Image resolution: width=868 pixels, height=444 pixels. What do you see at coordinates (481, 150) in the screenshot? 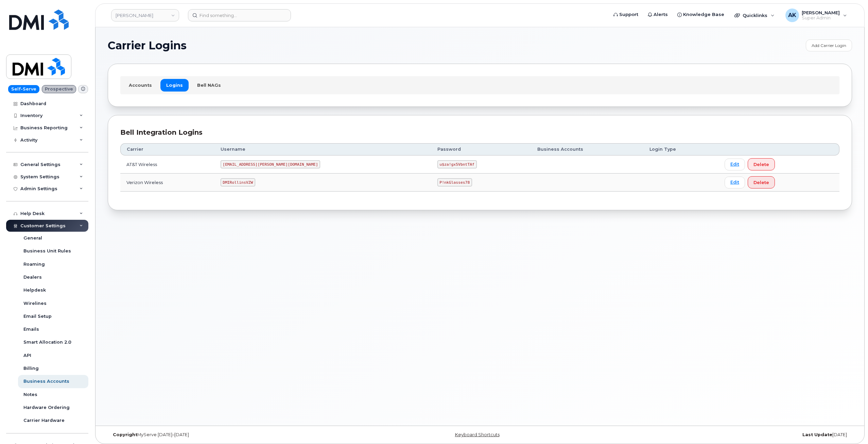
I see `th: Password` at bounding box center [481, 150].